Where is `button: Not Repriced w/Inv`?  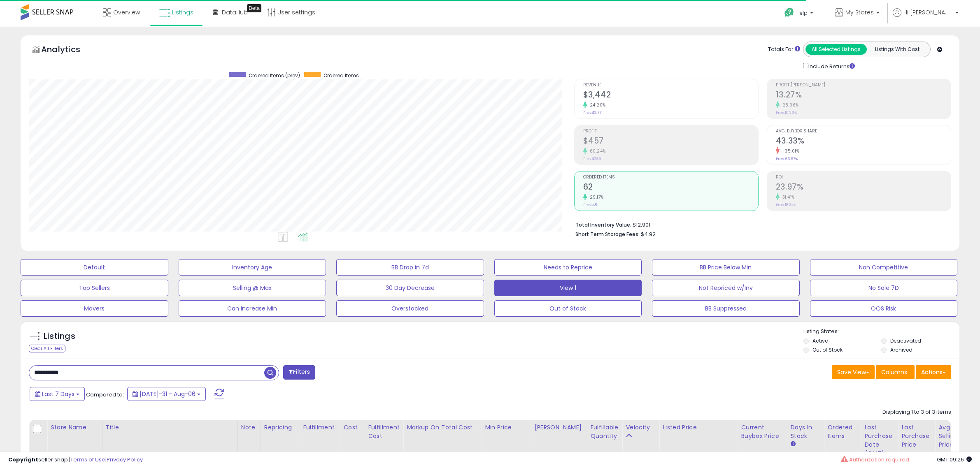 button: Not Repriced w/Inv is located at coordinates (726, 288).